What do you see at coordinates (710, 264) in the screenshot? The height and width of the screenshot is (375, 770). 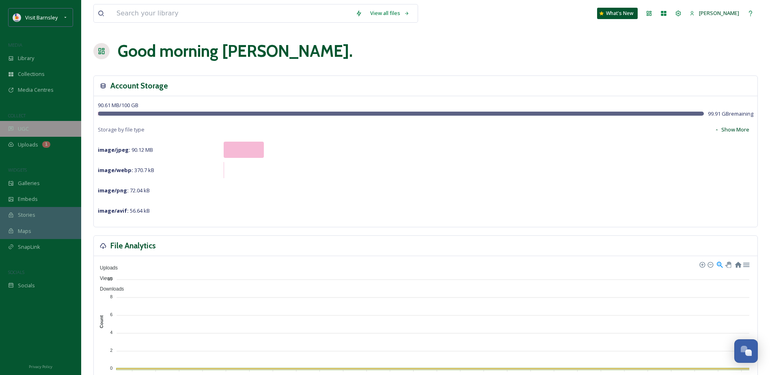 I see `div: Zoom Out` at bounding box center [710, 264].